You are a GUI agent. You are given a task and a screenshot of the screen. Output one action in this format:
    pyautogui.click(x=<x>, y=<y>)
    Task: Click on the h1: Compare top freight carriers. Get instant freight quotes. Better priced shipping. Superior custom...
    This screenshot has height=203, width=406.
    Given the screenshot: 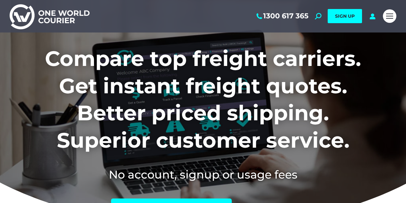 What is the action you would take?
    pyautogui.click(x=203, y=99)
    